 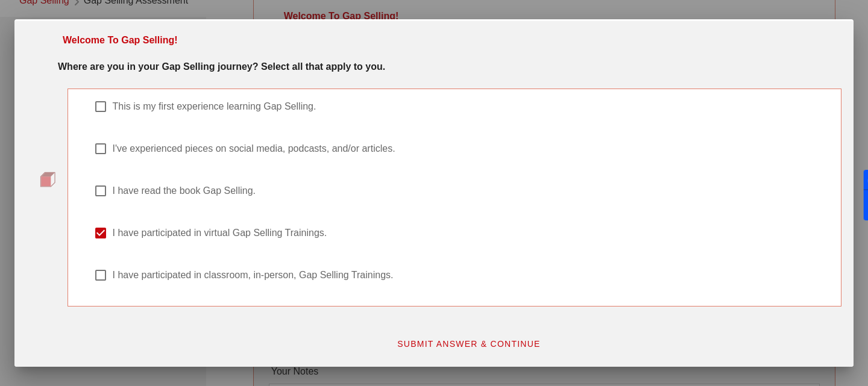 I want to click on label: I have read the book Gap Selling., so click(x=470, y=191).